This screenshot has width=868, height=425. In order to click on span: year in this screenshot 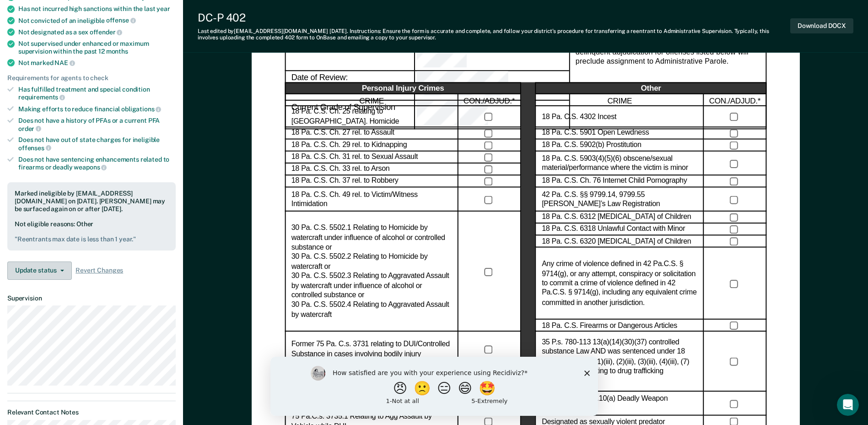, I will do `click(163, 9)`.